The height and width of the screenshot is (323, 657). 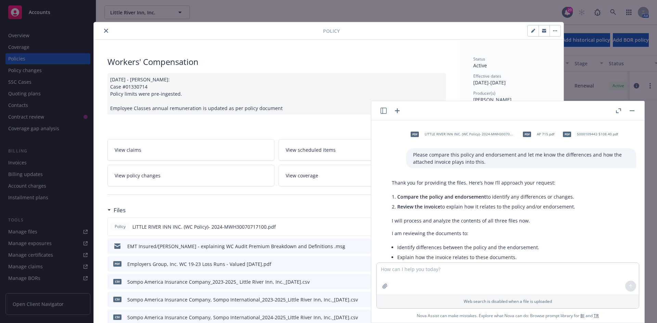 I want to click on a: View policy changes, so click(x=191, y=176).